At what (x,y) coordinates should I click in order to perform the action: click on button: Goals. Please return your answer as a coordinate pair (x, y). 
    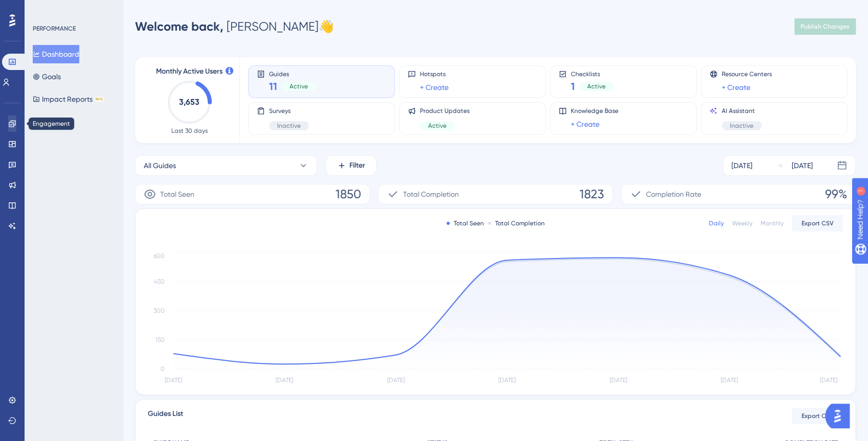
    Looking at the image, I should click on (47, 77).